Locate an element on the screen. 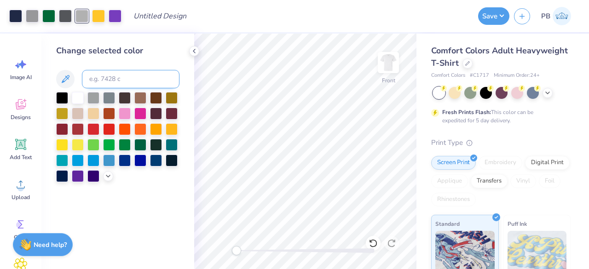  span: Comfort Colors Adult Heavyweight T-Shirt is located at coordinates (499, 57).